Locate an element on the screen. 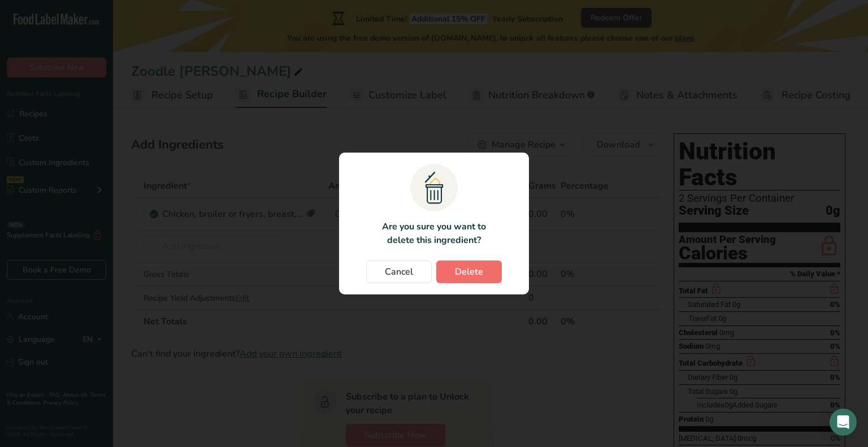  span: Cancel is located at coordinates (399, 272).